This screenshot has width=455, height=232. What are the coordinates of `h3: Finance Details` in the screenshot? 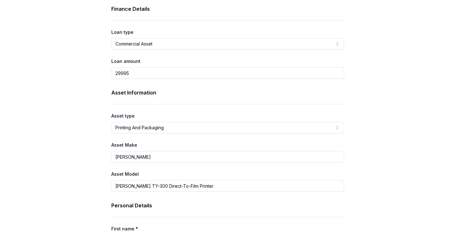 It's located at (228, 9).